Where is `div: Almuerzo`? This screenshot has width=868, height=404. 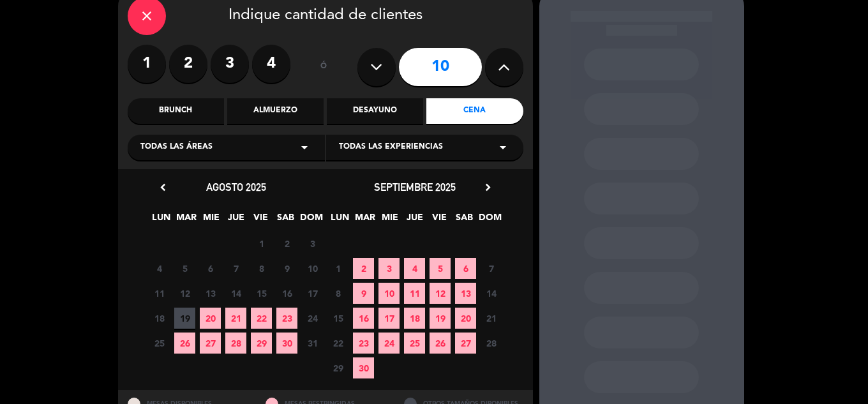 div: Almuerzo is located at coordinates (275, 111).